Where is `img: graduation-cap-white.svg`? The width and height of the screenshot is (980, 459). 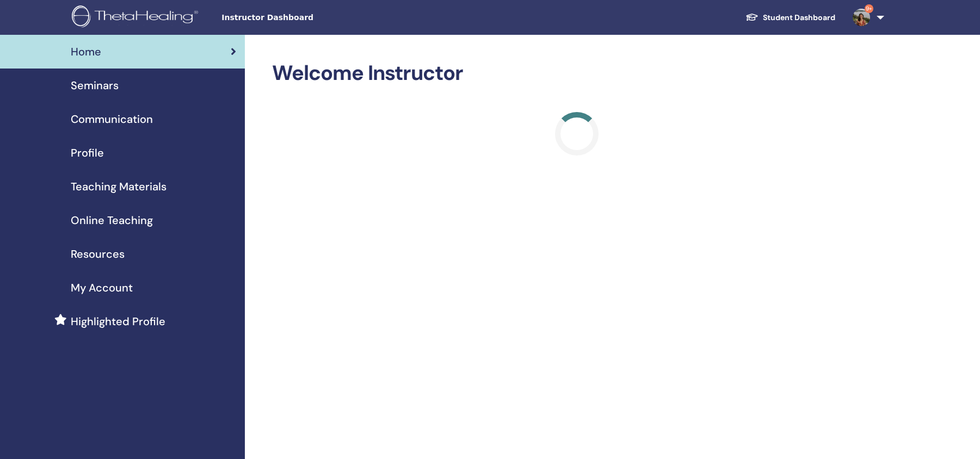 img: graduation-cap-white.svg is located at coordinates (752, 17).